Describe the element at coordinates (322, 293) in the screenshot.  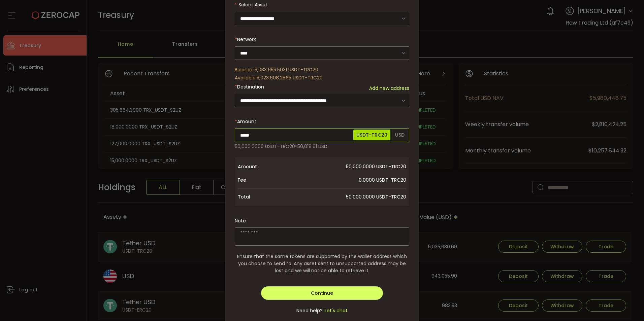
I see `span: Continue` at that location.